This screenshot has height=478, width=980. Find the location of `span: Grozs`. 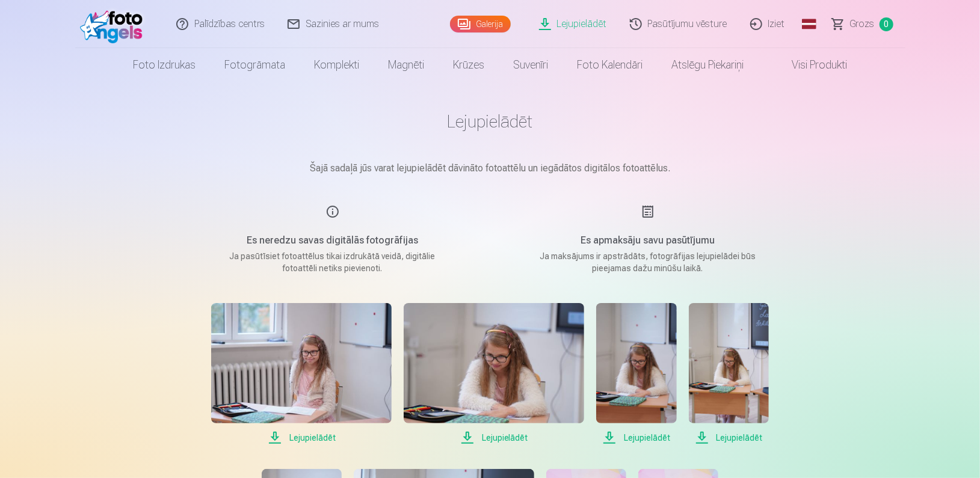

span: Grozs is located at coordinates (862, 24).